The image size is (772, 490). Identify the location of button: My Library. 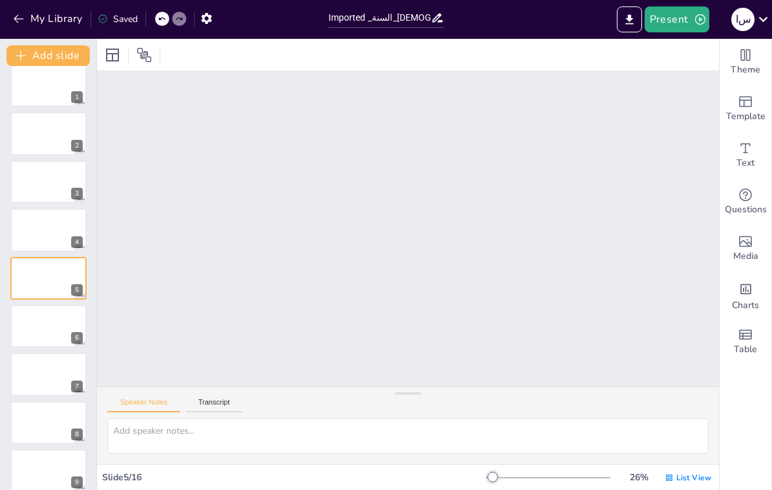
(48, 19).